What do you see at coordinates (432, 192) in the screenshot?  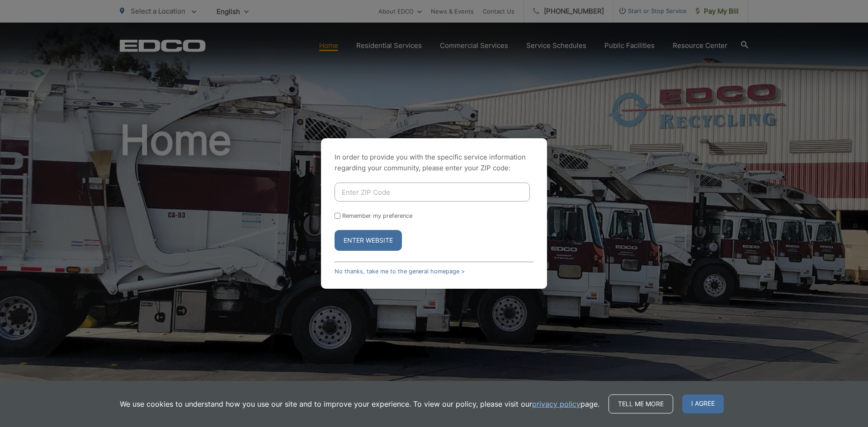 I see `input: Enter ZIP Code` at bounding box center [432, 192].